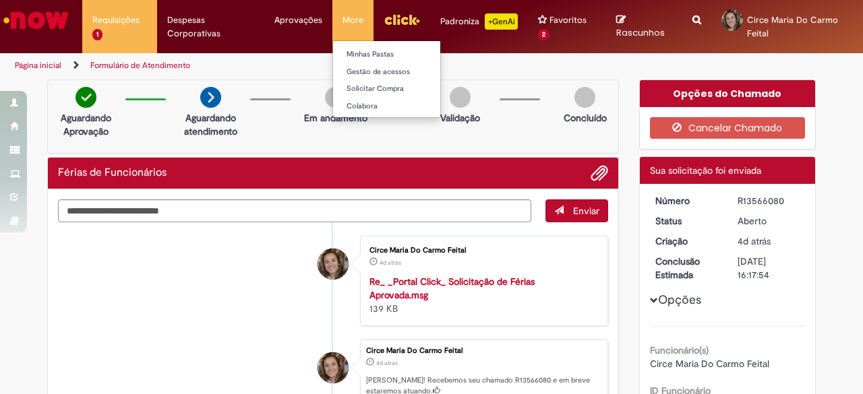 This screenshot has width=863, height=394. What do you see at coordinates (728, 128) in the screenshot?
I see `button: Cancelar Chamado` at bounding box center [728, 128].